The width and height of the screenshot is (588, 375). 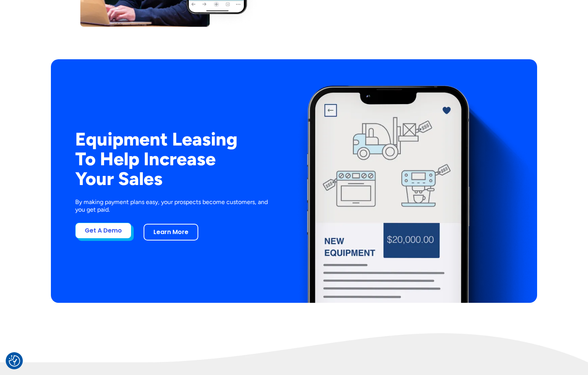 What do you see at coordinates (103, 231) in the screenshot?
I see `a: Get A Demo` at bounding box center [103, 231].